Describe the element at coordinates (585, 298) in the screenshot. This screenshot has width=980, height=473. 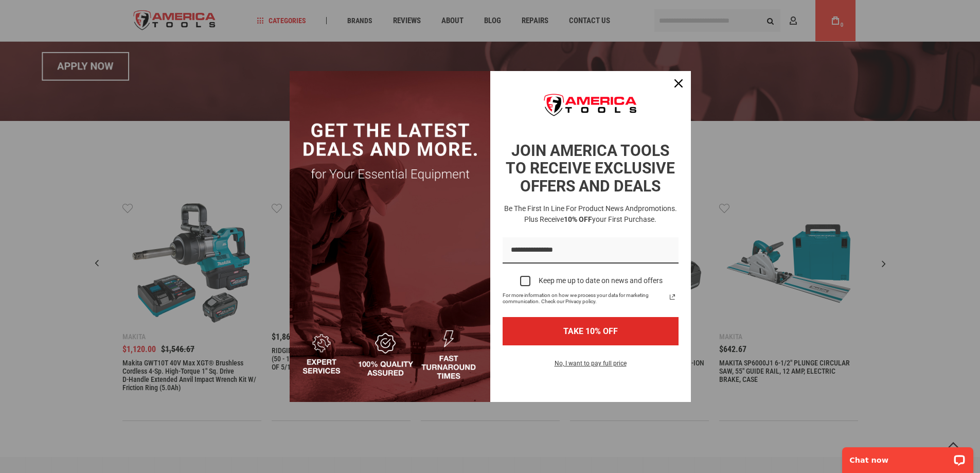
I see `span: For more information on how we process your data for marketing communication. Check our Privacy p...` at that location.